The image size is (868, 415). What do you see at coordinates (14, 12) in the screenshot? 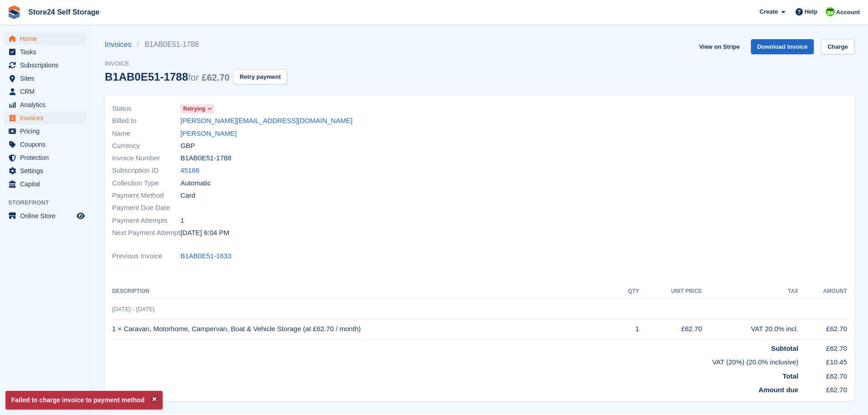
I see `img: stora-icon-8386f47178a22dfd0bd8f6a31ec36ba5ce8667c1dd55bd0f319d3a0aa187defe.svg` at bounding box center [14, 12].